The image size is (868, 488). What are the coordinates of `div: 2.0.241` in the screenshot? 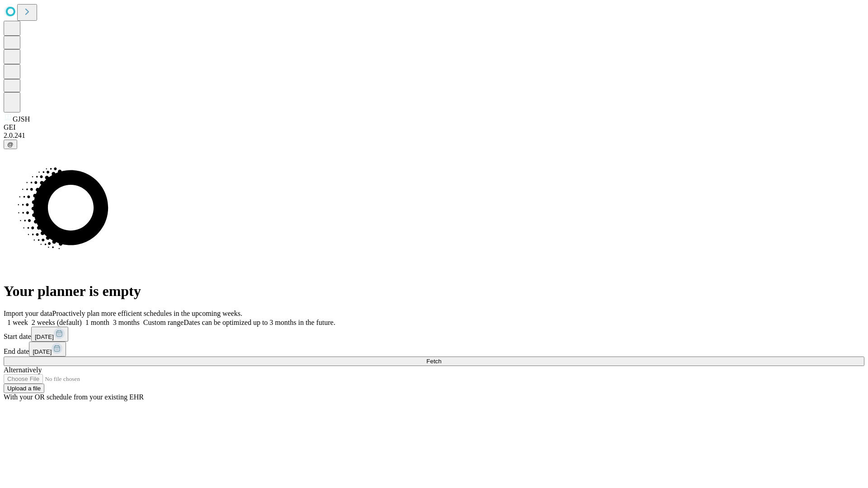 It's located at (434, 136).